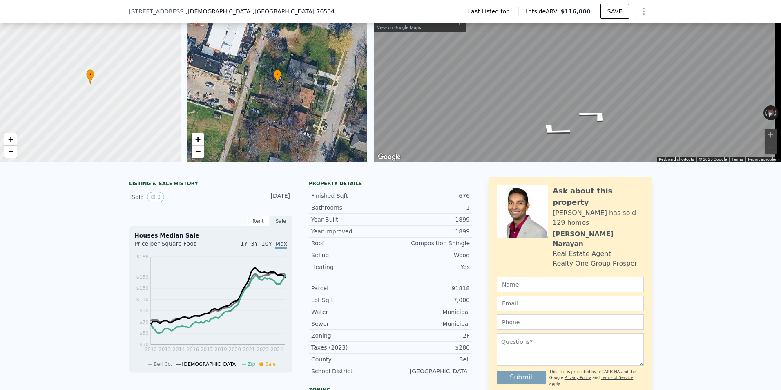 The width and height of the screenshot is (781, 390). What do you see at coordinates (676, 159) in the screenshot?
I see `button: Keyboard shortcuts` at bounding box center [676, 159].